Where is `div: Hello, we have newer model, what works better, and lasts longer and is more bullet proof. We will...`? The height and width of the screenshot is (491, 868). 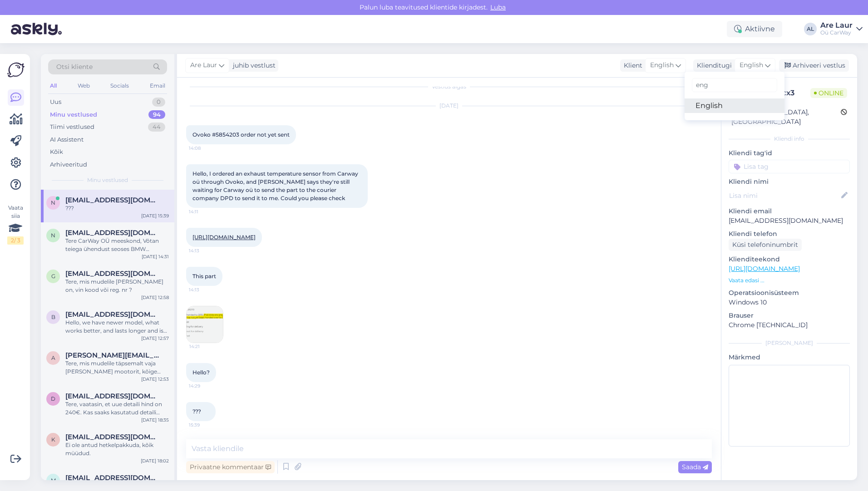 div: Hello, we have newer model, what works better, and lasts longer and is more bullet proof. We will... is located at coordinates (117, 327).